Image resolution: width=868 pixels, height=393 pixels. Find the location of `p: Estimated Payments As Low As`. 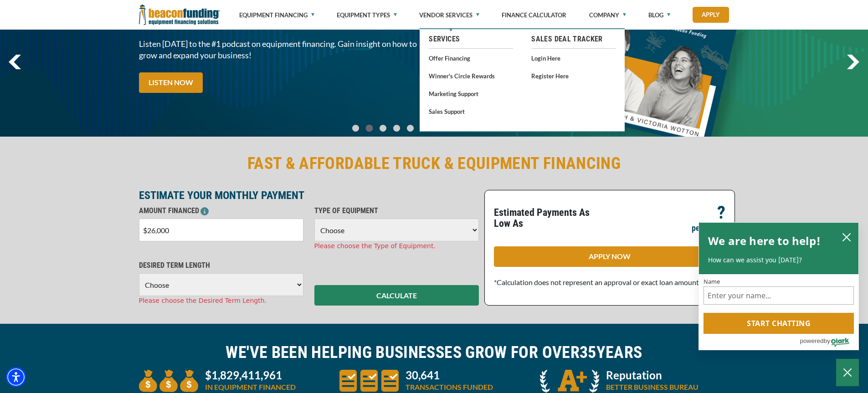

p: Estimated Payments As Low As is located at coordinates (549, 218).